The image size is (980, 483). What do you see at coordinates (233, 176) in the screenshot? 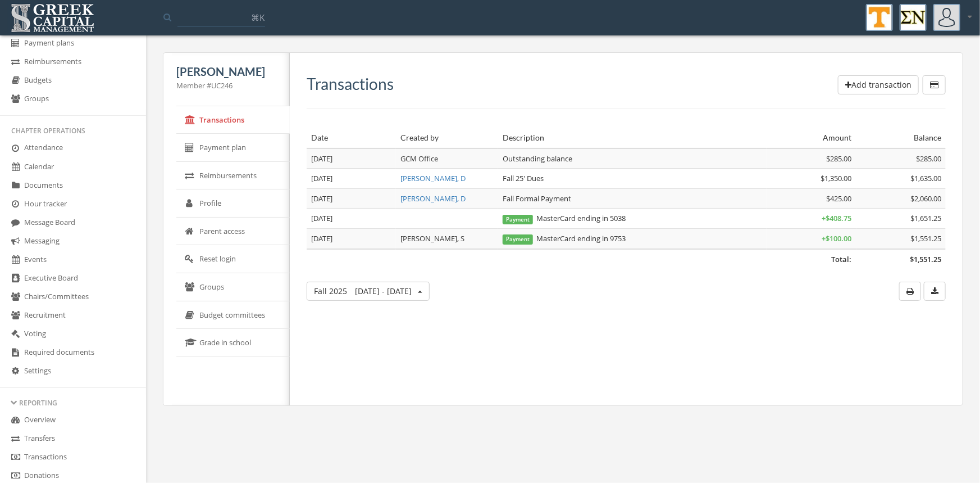
I see `a: Reimbursements` at bounding box center [233, 176].